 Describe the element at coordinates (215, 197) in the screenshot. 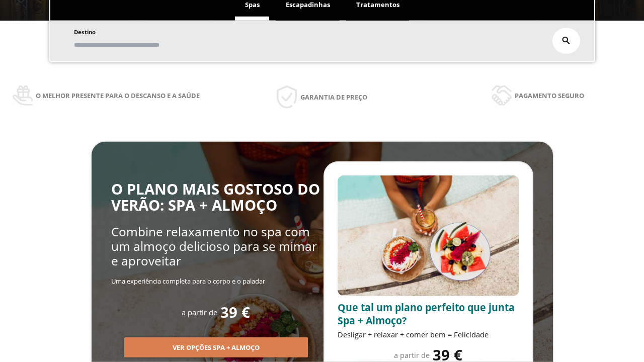

I see `span: O PLANO MAIS GOSTOSO DO VERÃO: SPA + ALMOÇO` at that location.